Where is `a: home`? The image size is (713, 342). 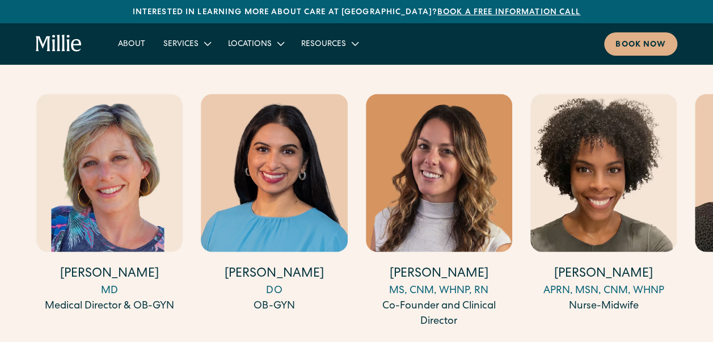 a: home is located at coordinates (58, 44).